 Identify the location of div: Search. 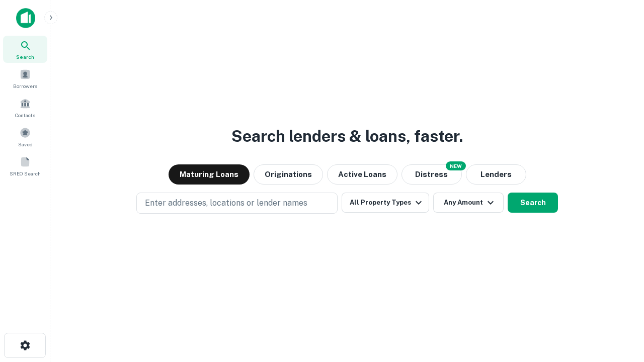
(25, 49).